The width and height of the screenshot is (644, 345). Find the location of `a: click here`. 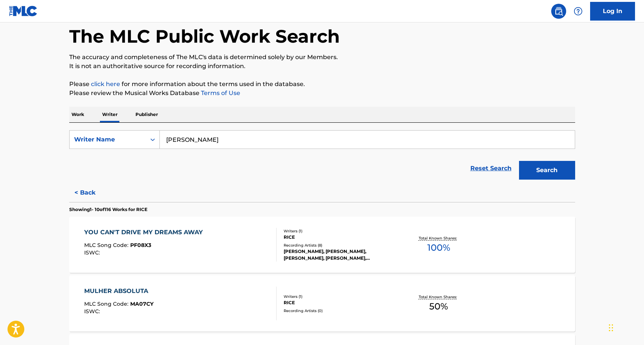

a: click here is located at coordinates (106, 84).